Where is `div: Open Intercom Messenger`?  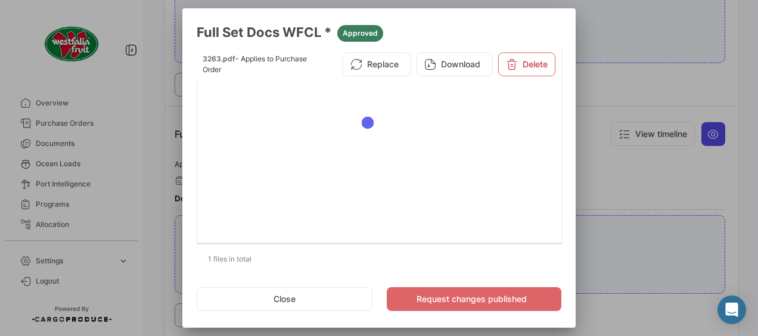
div: Open Intercom Messenger is located at coordinates (732, 310).